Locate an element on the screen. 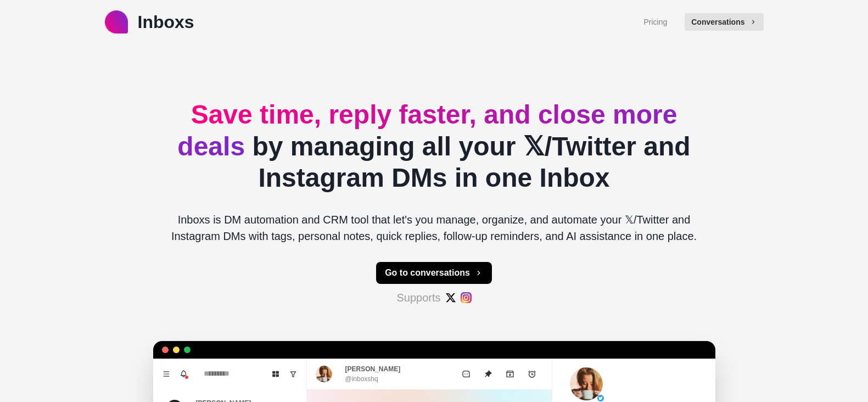 Image resolution: width=868 pixels, height=402 pixels. button: Unpin is located at coordinates (488, 374).